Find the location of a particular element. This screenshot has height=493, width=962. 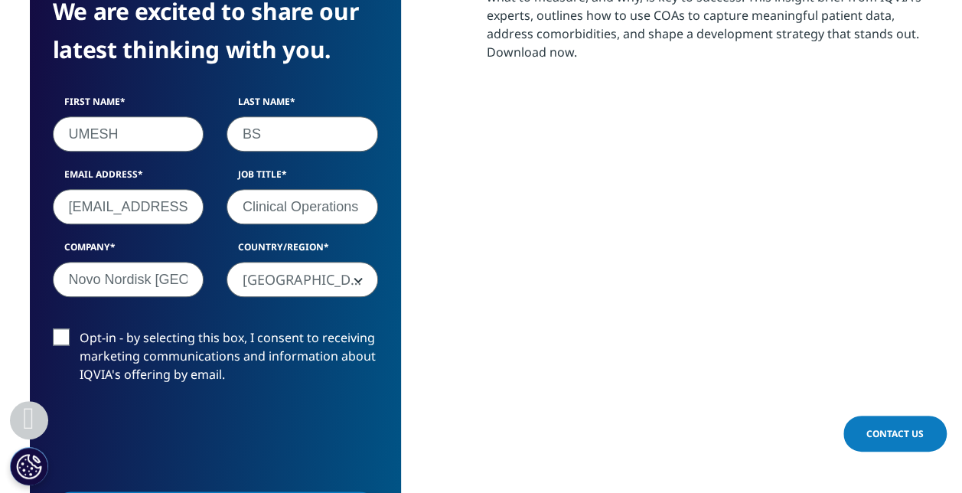

span: Contact Us is located at coordinates (895, 433).